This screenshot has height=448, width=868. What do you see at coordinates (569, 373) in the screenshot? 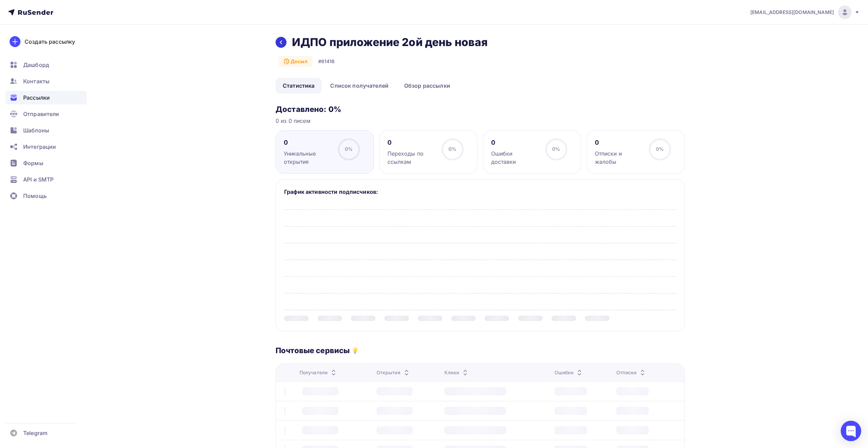
I see `div: Ошибки` at bounding box center [569, 373].